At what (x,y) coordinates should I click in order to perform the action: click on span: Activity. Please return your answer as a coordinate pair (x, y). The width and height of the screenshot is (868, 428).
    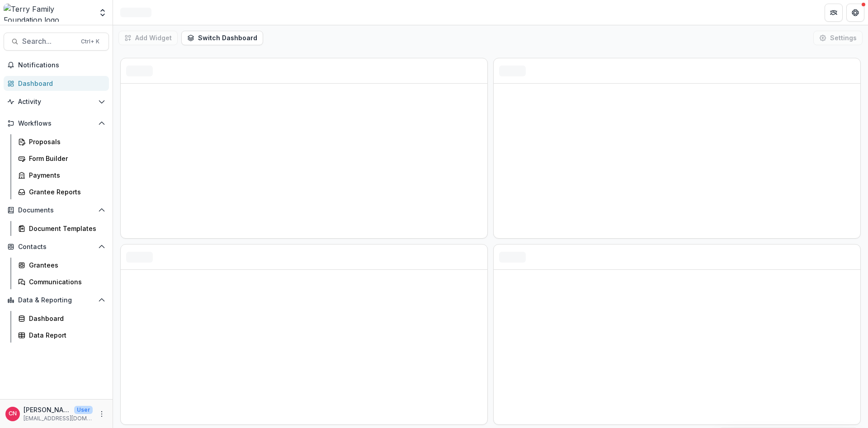
    Looking at the image, I should click on (56, 102).